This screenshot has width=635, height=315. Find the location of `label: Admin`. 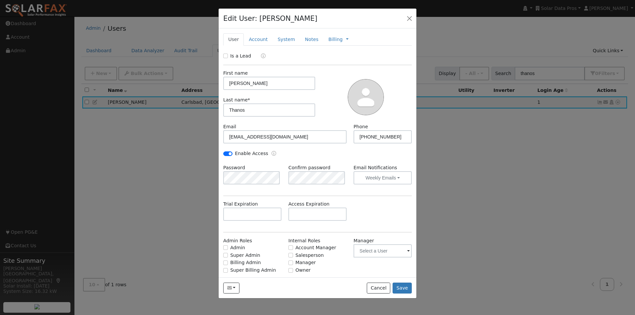

label: Admin is located at coordinates (238, 248).